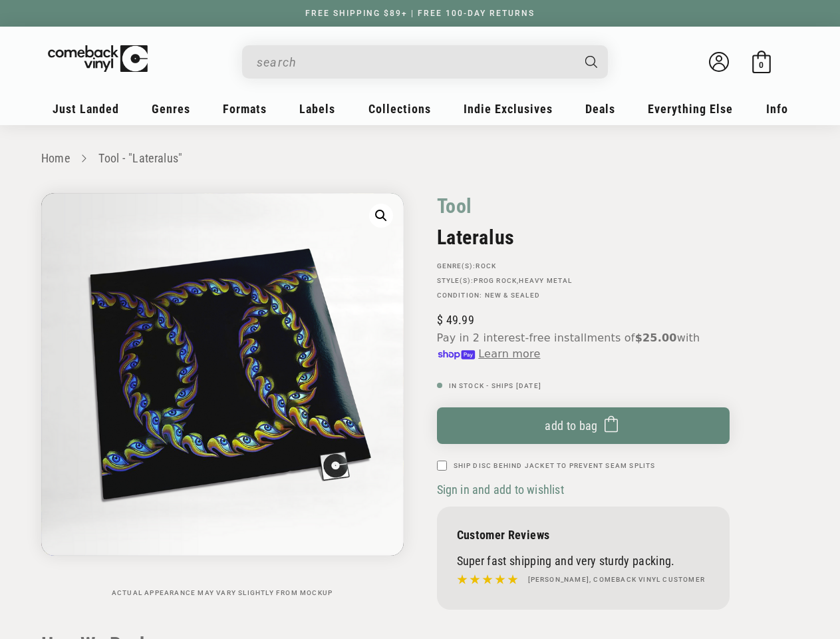 This screenshot has height=639, width=840. I want to click on span: Just Landed, so click(86, 109).